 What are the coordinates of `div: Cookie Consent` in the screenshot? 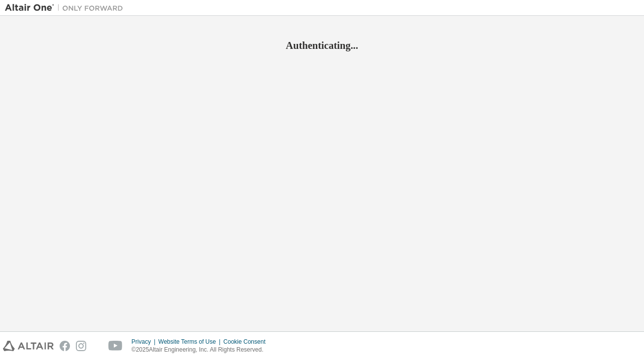 It's located at (247, 341).